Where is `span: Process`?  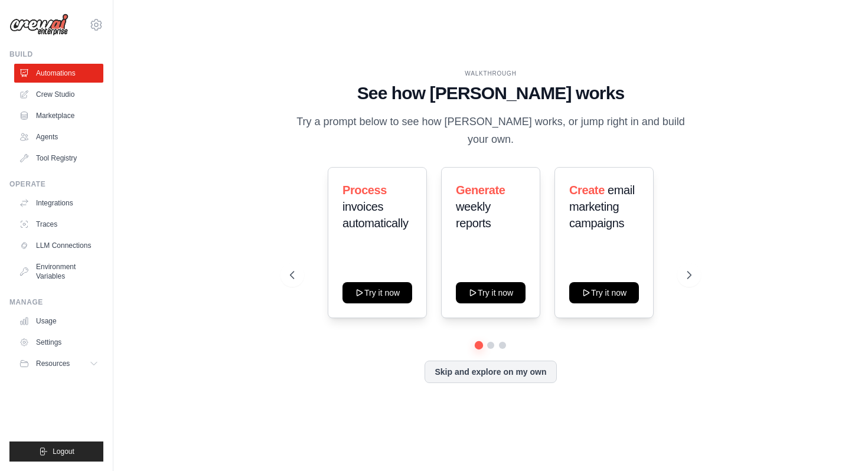
span: Process is located at coordinates (364, 190).